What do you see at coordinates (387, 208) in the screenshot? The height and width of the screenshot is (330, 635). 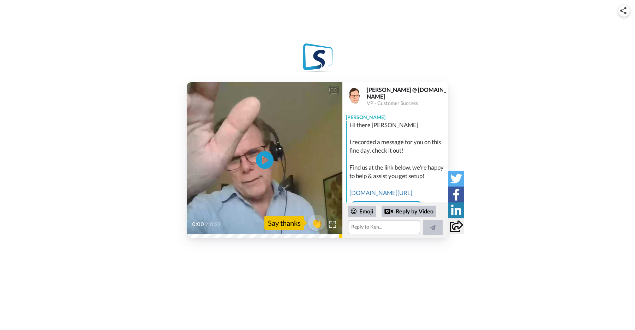 I see `a: Welcome On Board!` at bounding box center [387, 208].